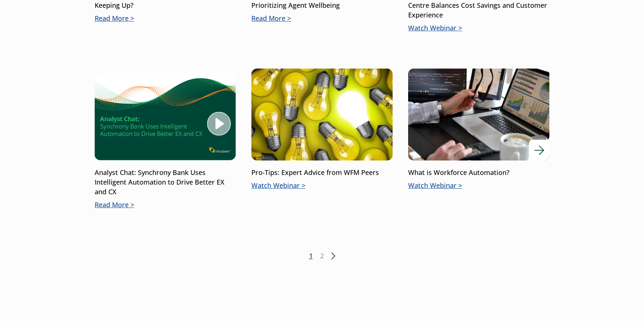 The height and width of the screenshot is (321, 644). What do you see at coordinates (479, 130) in the screenshot?
I see `a: image of data from customer success with automation in the contact centerWhat is Workforce Automa...` at bounding box center [479, 130].